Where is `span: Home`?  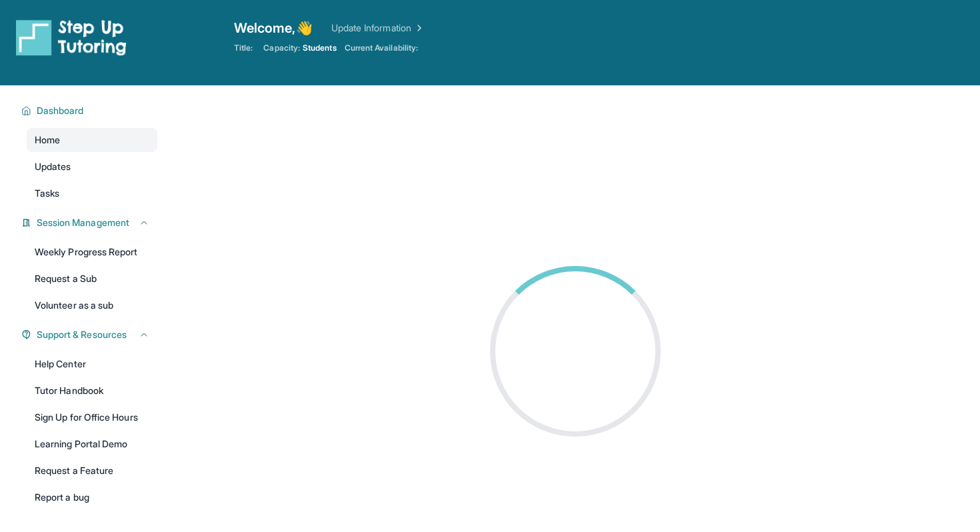
span: Home is located at coordinates (47, 140).